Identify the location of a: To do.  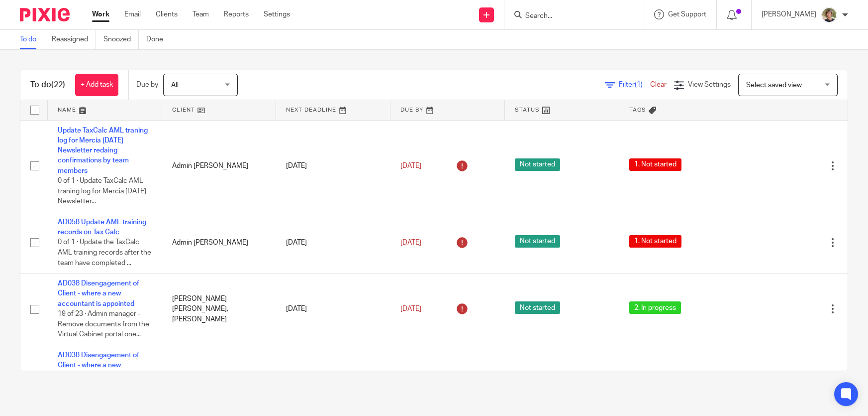
(31, 40).